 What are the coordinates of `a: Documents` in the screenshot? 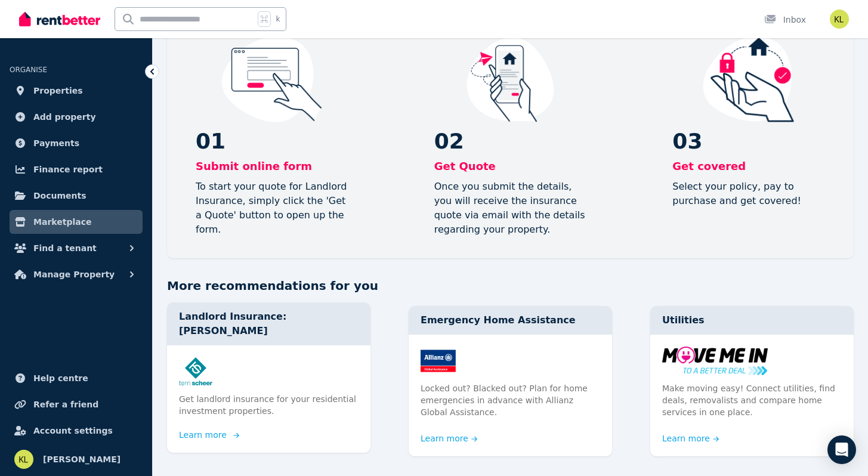 It's located at (76, 196).